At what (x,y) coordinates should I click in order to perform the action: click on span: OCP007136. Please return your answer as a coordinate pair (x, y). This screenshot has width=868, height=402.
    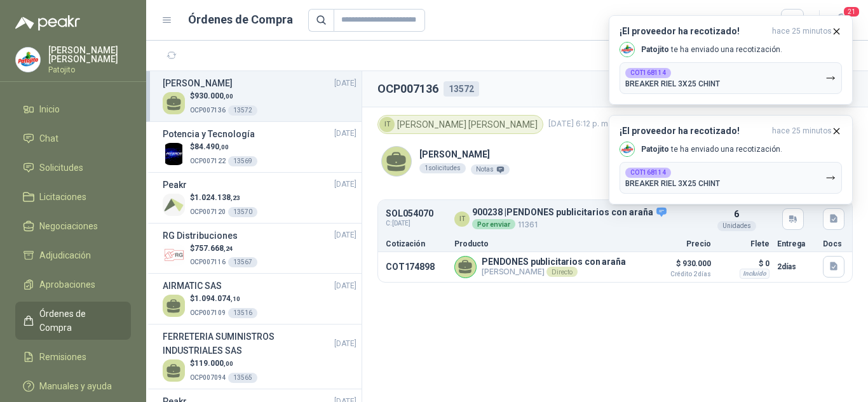
    Looking at the image, I should click on (208, 110).